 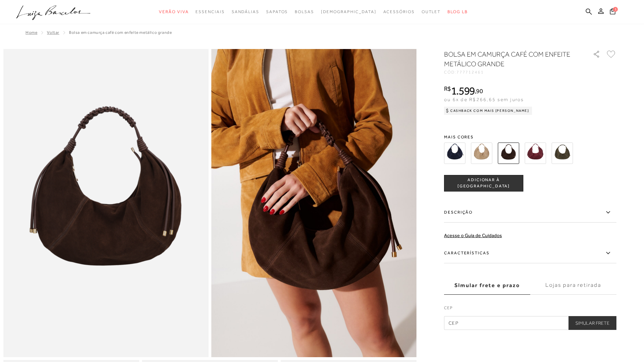 What do you see at coordinates (530, 213) in the screenshot?
I see `label: Descrição` at bounding box center [530, 213].